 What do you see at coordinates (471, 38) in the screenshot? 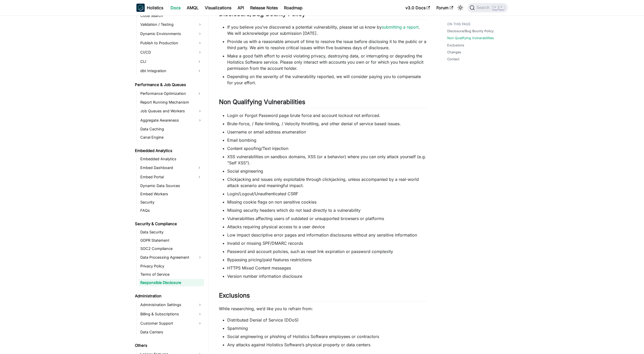
I see `a: Non Qualifying Vulnerabilities` at bounding box center [471, 38].